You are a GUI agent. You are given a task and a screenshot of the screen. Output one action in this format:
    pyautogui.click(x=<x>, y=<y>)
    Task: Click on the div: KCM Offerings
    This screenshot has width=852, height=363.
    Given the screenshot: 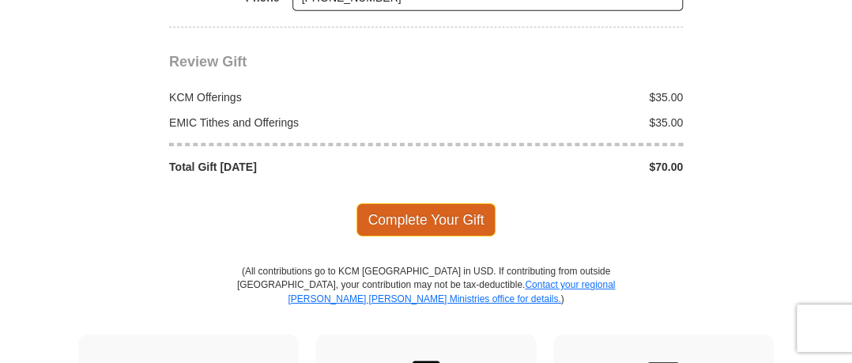 What is the action you would take?
    pyautogui.click(x=294, y=97)
    